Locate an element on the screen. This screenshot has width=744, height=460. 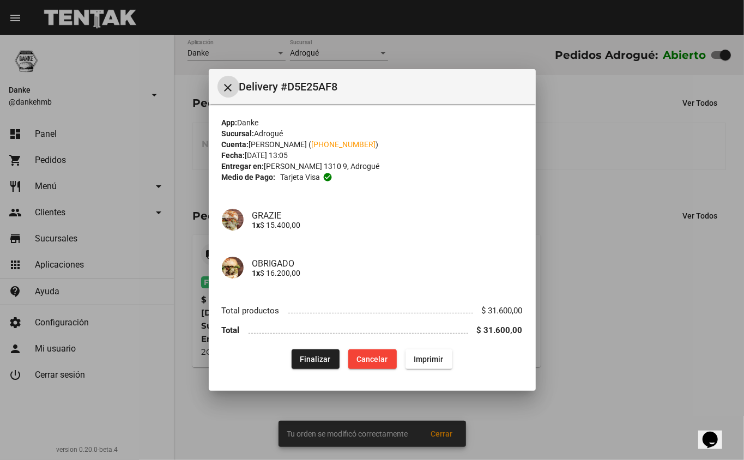
span: Cancelar is located at coordinates (372, 359).